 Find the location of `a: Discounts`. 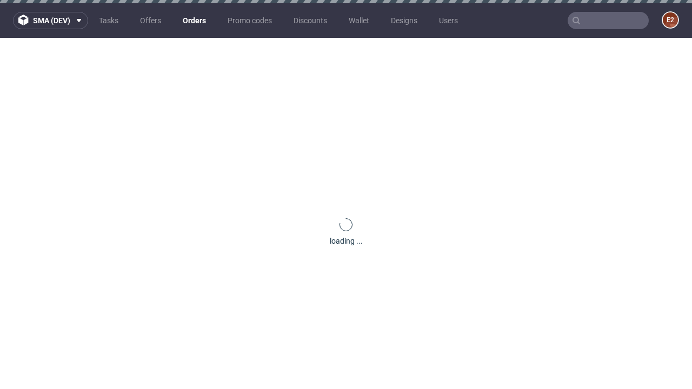

a: Discounts is located at coordinates (310, 21).